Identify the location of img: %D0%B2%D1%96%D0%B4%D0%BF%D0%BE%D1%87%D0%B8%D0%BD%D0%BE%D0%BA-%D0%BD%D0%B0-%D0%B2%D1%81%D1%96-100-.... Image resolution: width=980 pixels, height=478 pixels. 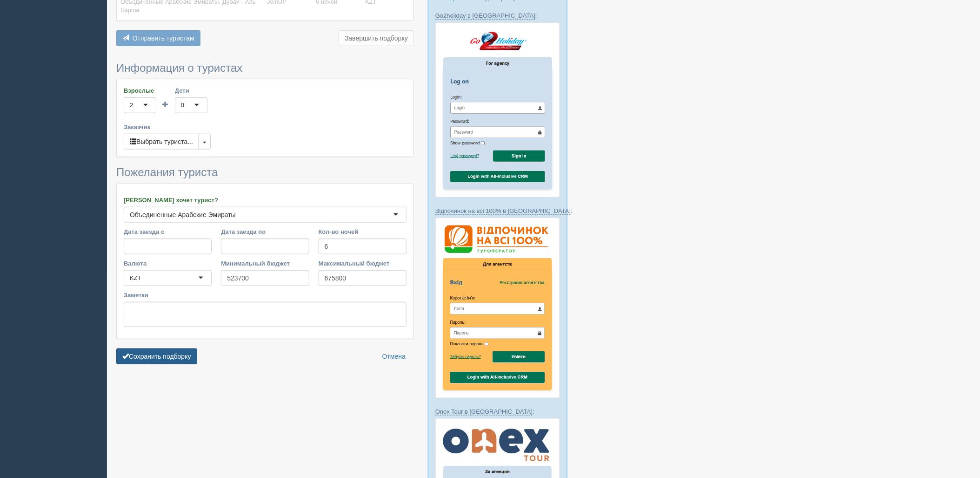
(498, 308).